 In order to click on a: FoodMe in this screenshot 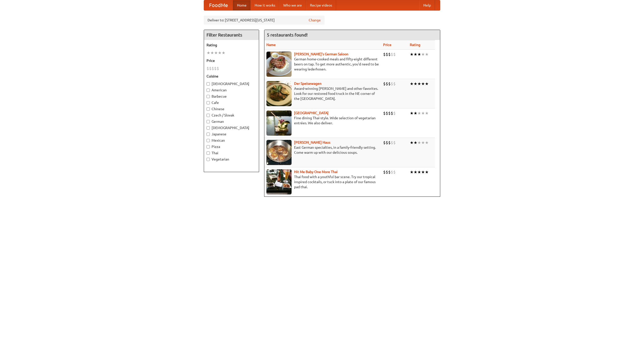, I will do `click(218, 6)`.